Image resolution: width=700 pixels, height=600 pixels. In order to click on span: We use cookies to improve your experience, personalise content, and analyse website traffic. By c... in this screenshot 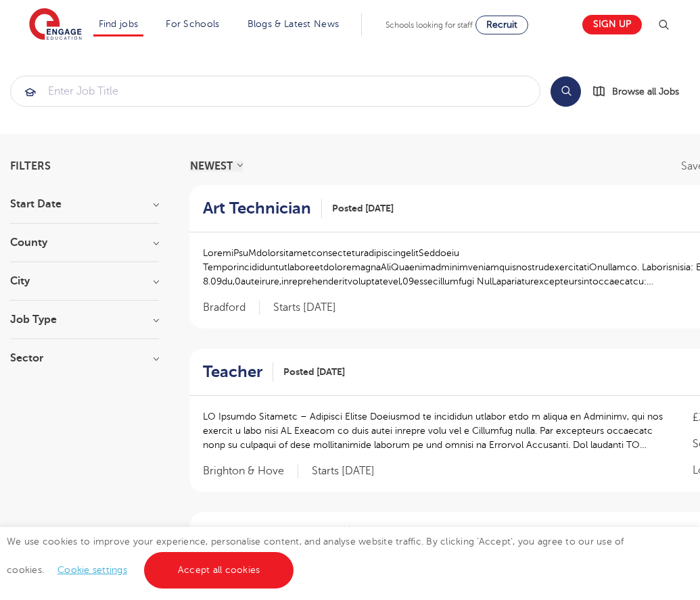, I will do `click(315, 555)`.